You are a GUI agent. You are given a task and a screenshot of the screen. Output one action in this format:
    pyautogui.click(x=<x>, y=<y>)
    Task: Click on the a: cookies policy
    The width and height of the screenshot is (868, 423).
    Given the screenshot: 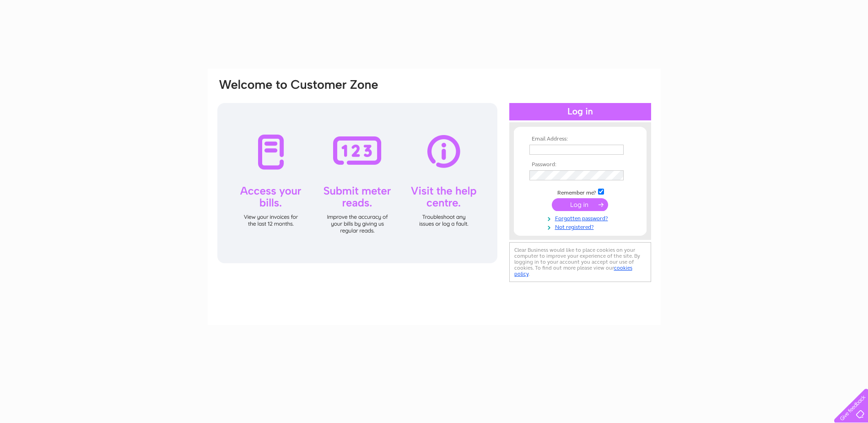 What is the action you would take?
    pyautogui.click(x=574, y=271)
    